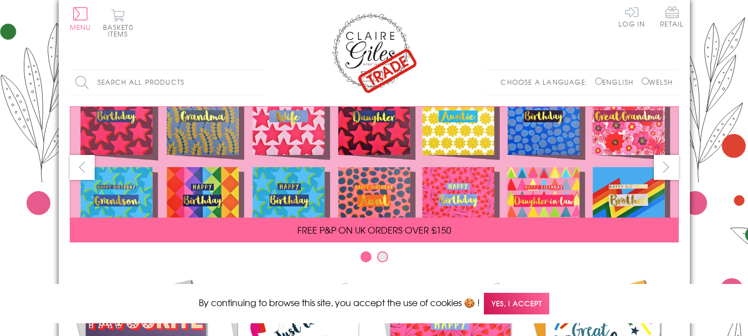  I want to click on div: Carousel Pagination, so click(374, 259).